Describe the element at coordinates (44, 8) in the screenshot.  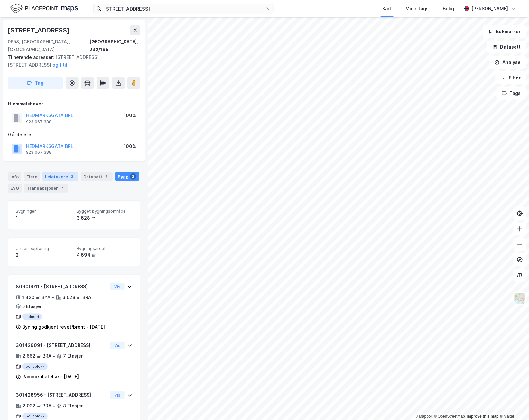
I see `img: logo.f888ab2527a4732fd821a326f86c7f29.svg` at that location.